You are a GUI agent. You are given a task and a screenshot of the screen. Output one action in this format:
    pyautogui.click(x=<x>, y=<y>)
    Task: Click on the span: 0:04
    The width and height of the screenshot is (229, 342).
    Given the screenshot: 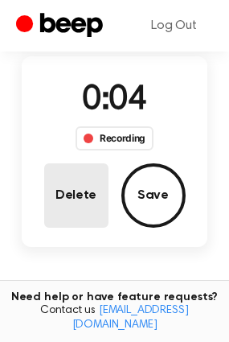 What is the action you would take?
    pyautogui.click(x=114, y=100)
    